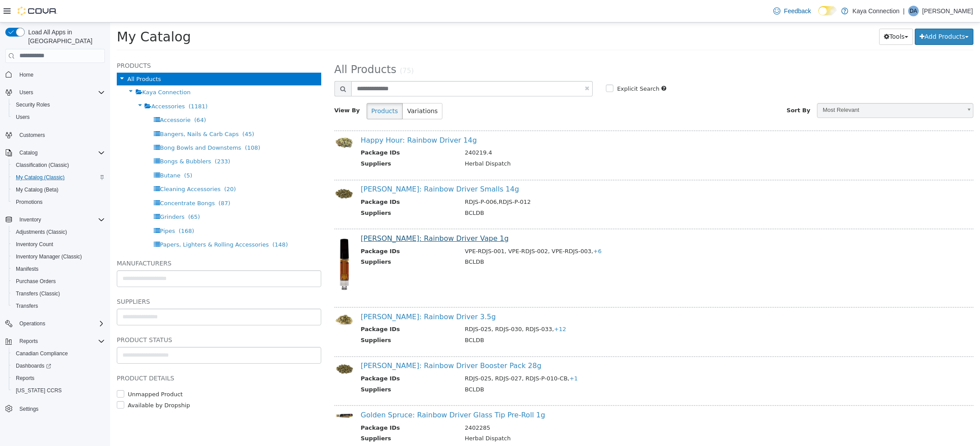  Describe the element at coordinates (38, 294) in the screenshot. I see `a: Transfers (Classic)` at that location.